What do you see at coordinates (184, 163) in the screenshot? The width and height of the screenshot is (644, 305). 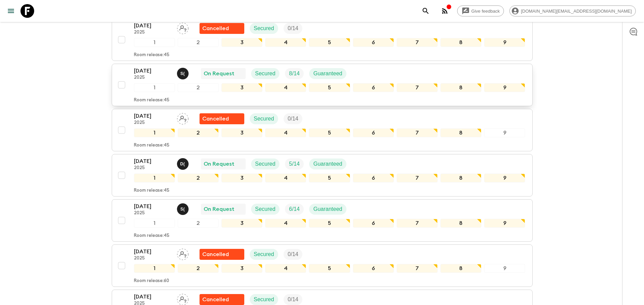 I see `span: Dedi (Komang) Wardana` at bounding box center [184, 163].